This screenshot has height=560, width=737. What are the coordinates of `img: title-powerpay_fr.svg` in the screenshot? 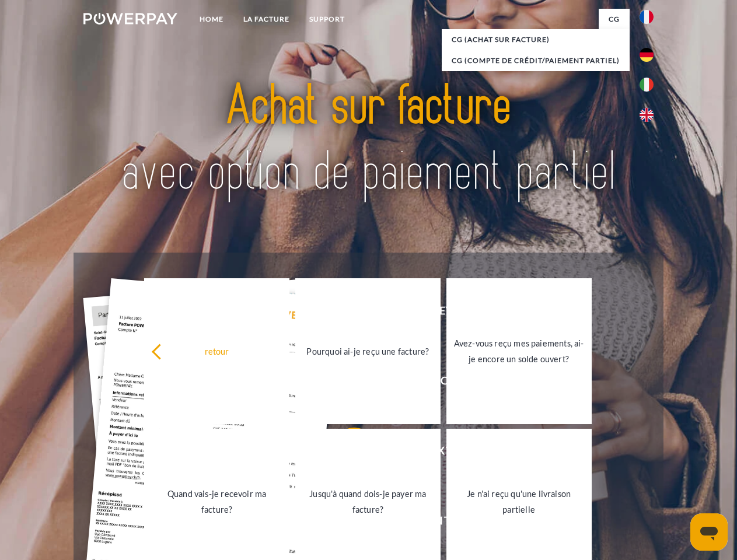 It's located at (368, 139).